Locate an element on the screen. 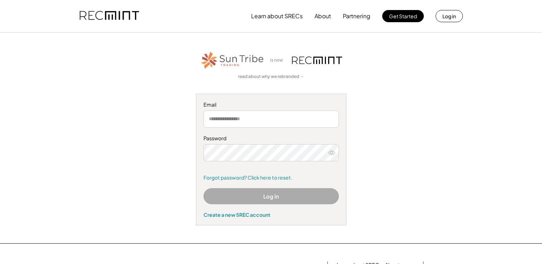  div: is now is located at coordinates (278, 60).